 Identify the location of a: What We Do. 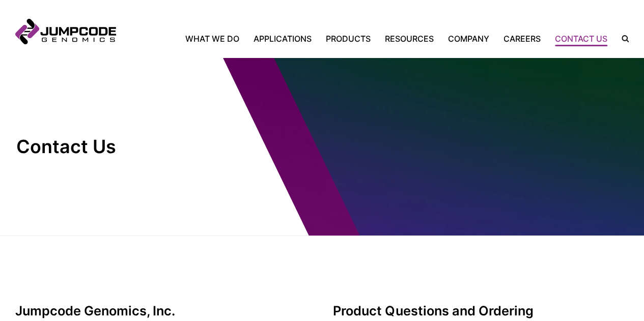
(216, 39).